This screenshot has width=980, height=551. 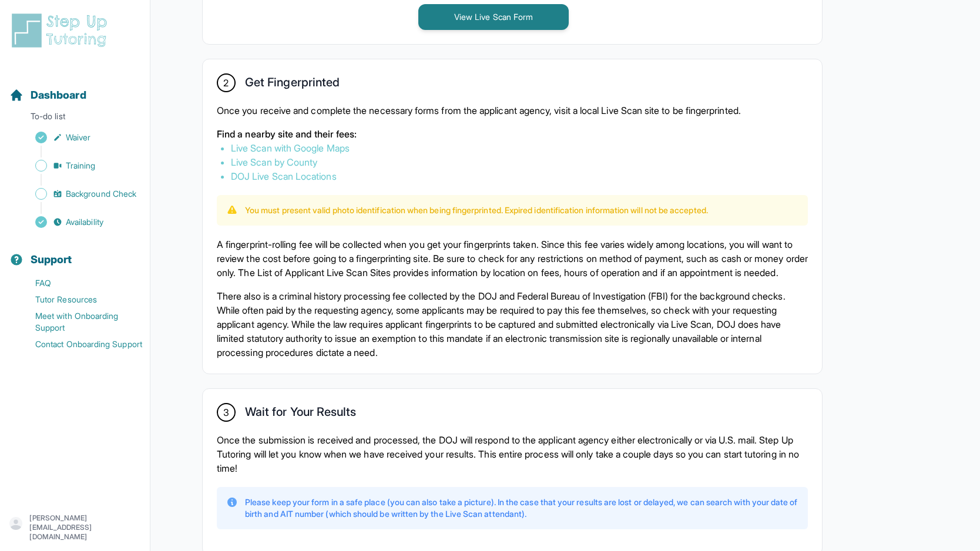 What do you see at coordinates (48, 95) in the screenshot?
I see `a: Dashboard` at bounding box center [48, 95].